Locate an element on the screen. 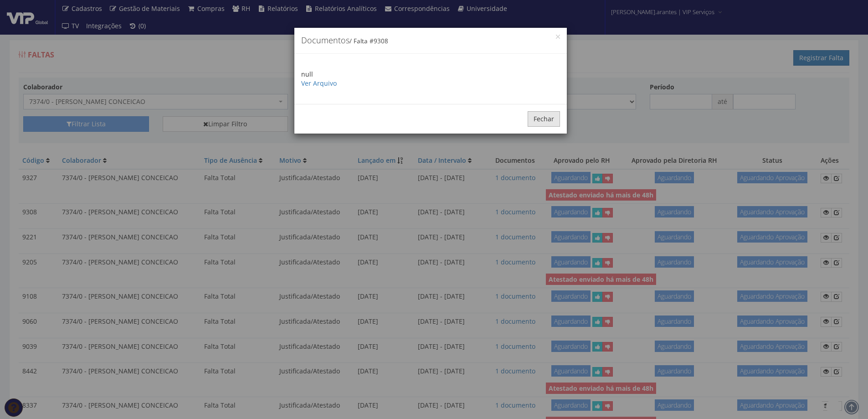  button: Fechar is located at coordinates (544, 119).